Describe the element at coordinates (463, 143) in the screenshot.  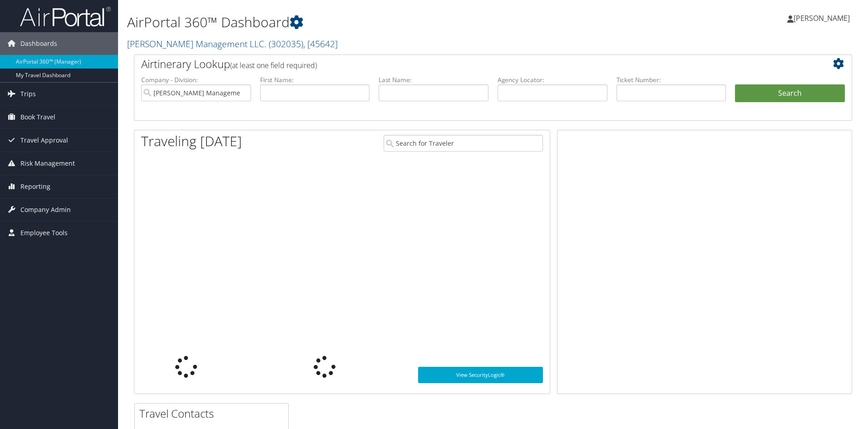
I see `input: Search for Traveler` at that location.